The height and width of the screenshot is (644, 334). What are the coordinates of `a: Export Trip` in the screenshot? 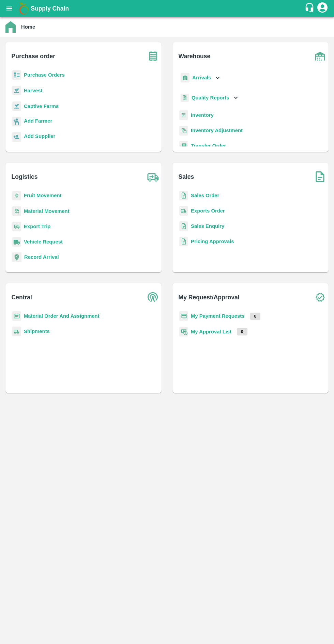 It's located at (37, 227).